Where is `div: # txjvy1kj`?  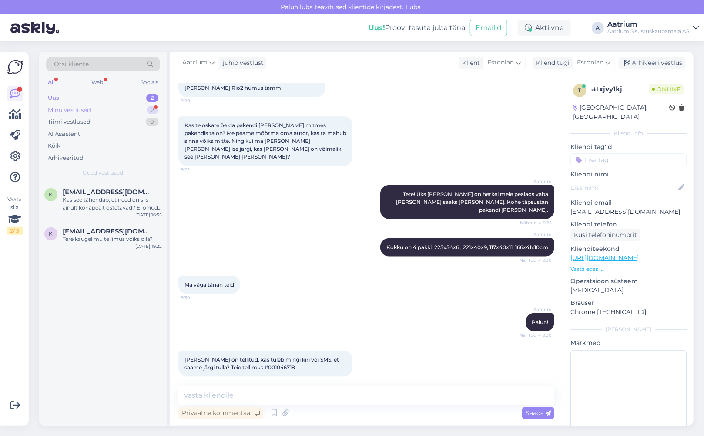 div: # txjvy1kj is located at coordinates (620, 89).